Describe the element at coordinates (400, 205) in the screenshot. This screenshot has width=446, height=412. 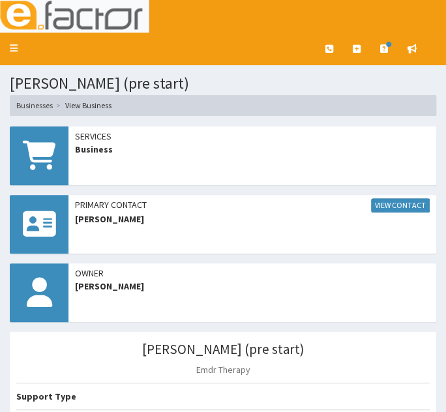
I see `a: View Contact` at that location.